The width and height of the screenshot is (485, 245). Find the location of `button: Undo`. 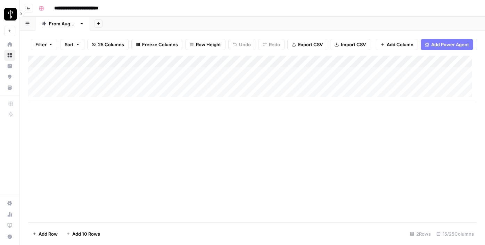

button: Undo is located at coordinates (242, 44).